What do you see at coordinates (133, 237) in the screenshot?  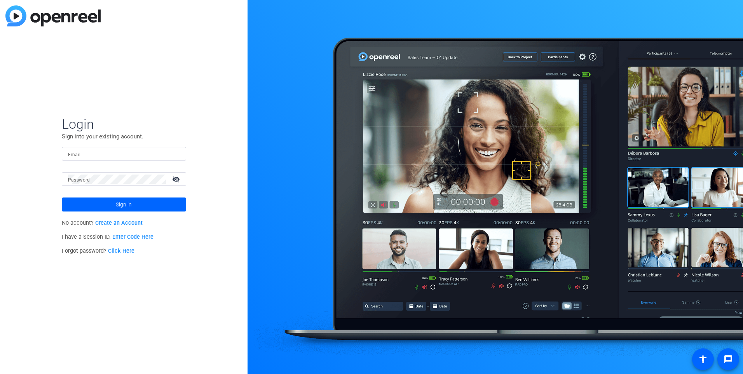 I see `a: Enter Code Here` at bounding box center [133, 237].